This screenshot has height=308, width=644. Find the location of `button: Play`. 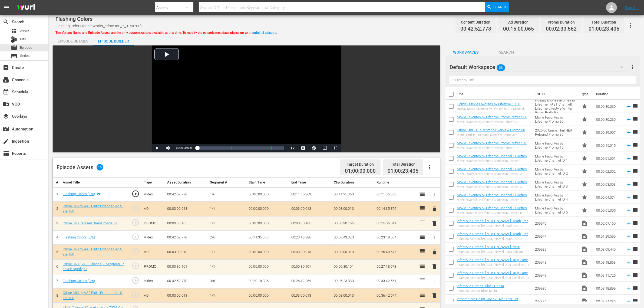

button: Play is located at coordinates (157, 148).